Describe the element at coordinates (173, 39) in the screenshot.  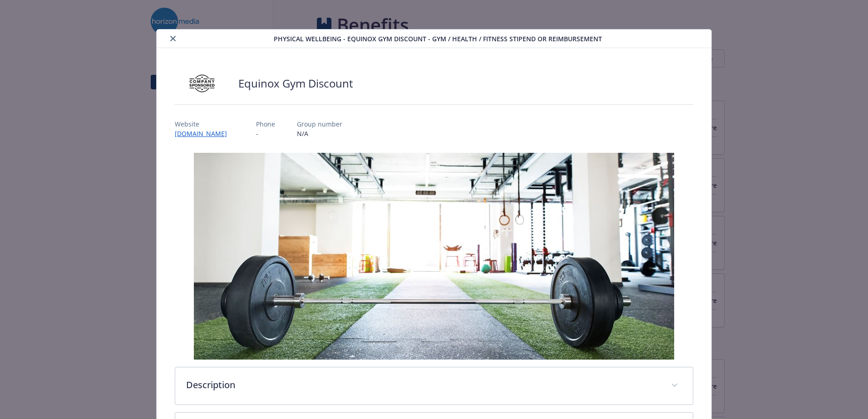
I see `button: close` at that location.